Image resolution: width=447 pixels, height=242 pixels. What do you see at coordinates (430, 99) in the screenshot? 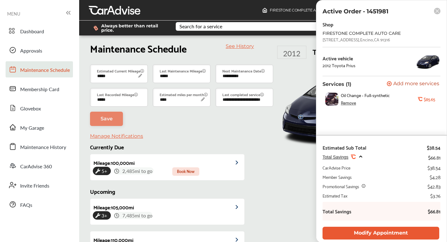
I see `b: $85.65` at bounding box center [430, 99].